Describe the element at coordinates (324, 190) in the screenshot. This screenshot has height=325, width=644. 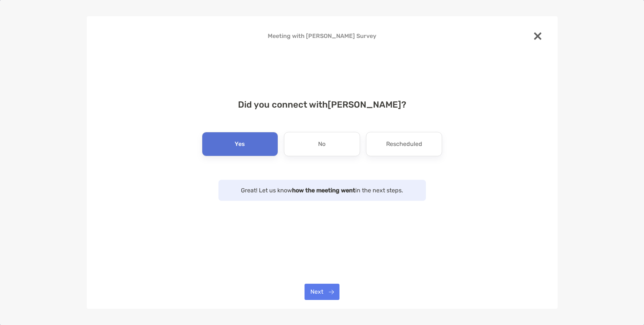
I see `strong: how the meeting went` at that location.